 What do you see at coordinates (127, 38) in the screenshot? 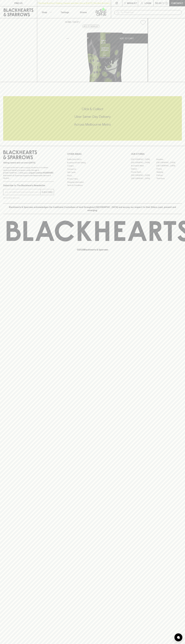
I see `p: ADD TO CART` at bounding box center [127, 38].